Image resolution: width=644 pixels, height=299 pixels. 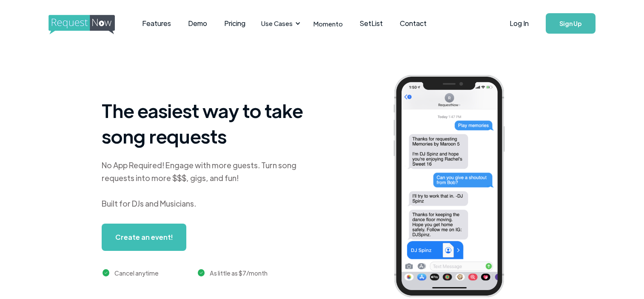 I want to click on img: requestnow logo, so click(x=89, y=25).